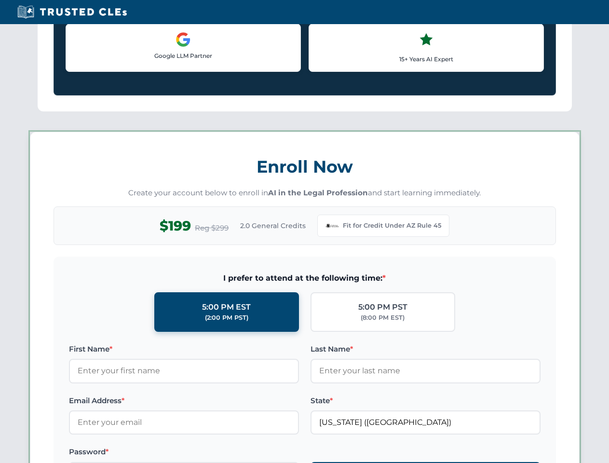 This screenshot has width=609, height=463. I want to click on span: Fit for Credit Under AZ Rule 45, so click(392, 225).